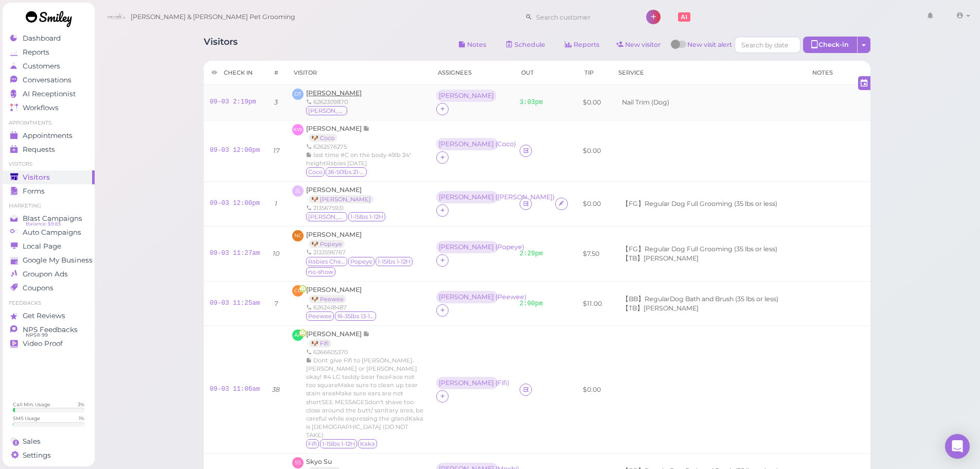 Image resolution: width=980 pixels, height=469 pixels. What do you see at coordinates (43, 344) in the screenshot?
I see `span: Video Proof` at bounding box center [43, 344].